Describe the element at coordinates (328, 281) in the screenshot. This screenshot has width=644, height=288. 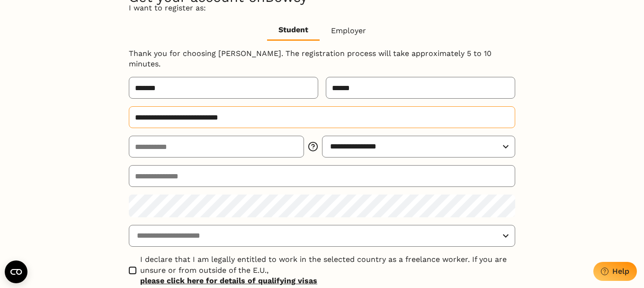
I see `a: please click here for details of qualifying visas` at that location.